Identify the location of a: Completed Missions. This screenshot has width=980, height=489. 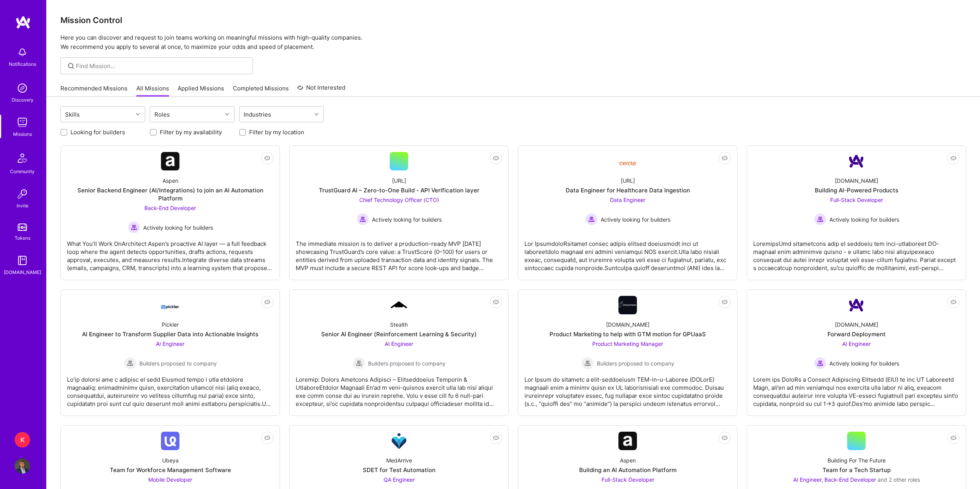
(261, 91).